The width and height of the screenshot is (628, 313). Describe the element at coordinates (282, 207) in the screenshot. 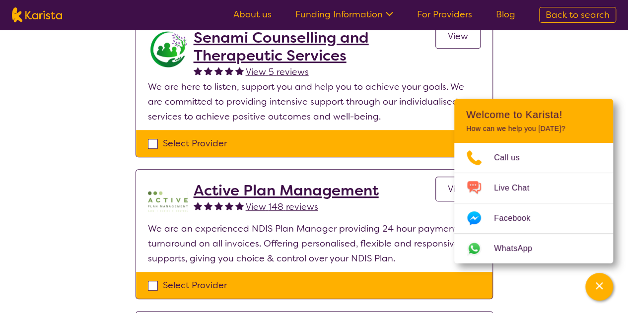

I see `a: View 148 reviews` at that location.